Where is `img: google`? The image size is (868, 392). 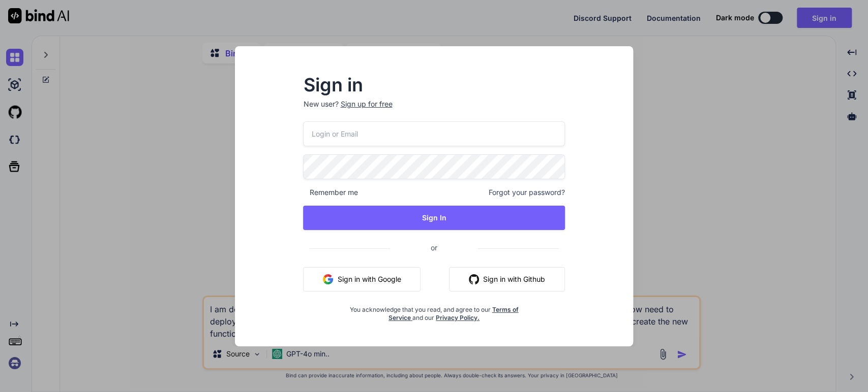
img: google is located at coordinates (328, 280).